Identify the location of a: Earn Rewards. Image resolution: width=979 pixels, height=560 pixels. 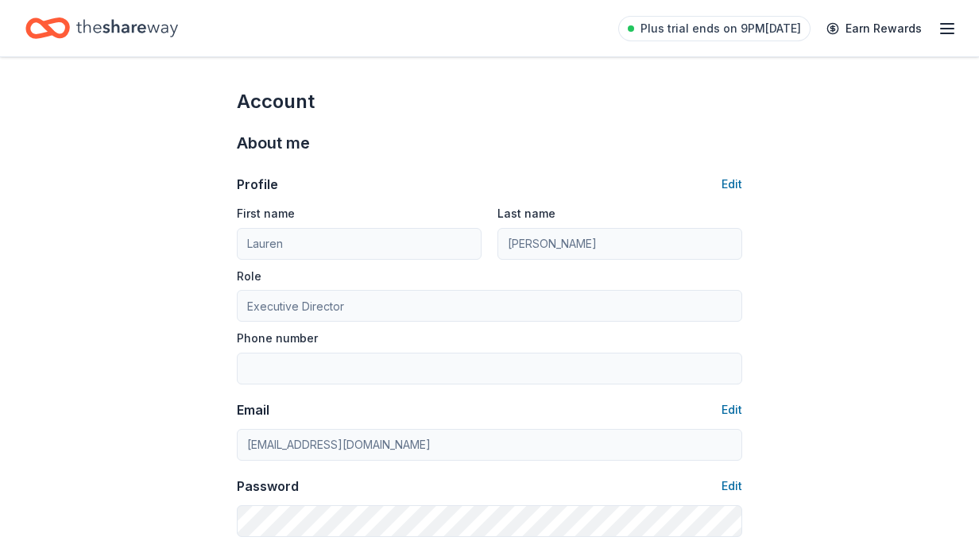
(874, 29).